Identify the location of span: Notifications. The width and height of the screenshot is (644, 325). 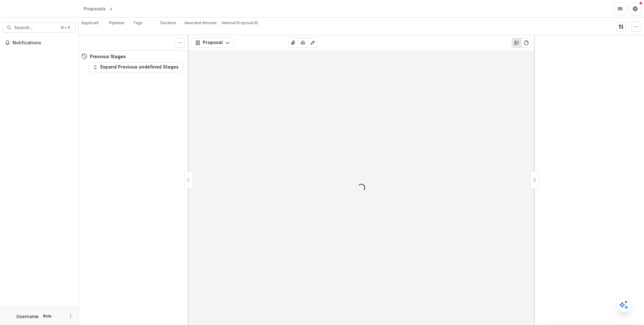
(43, 43).